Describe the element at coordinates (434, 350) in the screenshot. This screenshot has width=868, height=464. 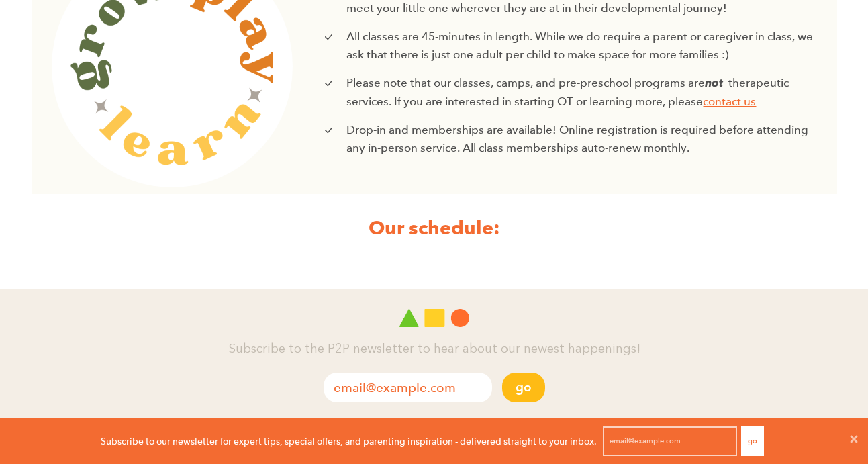
I see `h4: Subscribe to the P2P newsletter to hear about our newest happenings!` at that location.